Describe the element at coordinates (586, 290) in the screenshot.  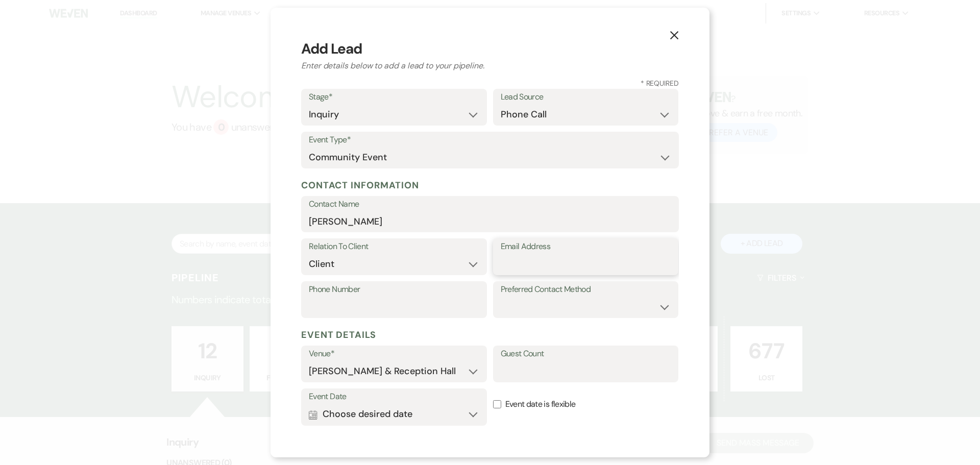
I see `label: Preferred Contact Method` at that location.